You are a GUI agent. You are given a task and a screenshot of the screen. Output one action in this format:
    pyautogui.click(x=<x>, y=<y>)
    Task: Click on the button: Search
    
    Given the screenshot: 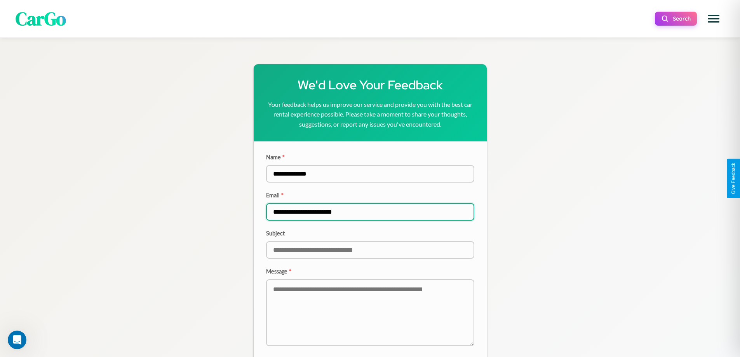 What is the action you would take?
    pyautogui.click(x=676, y=19)
    